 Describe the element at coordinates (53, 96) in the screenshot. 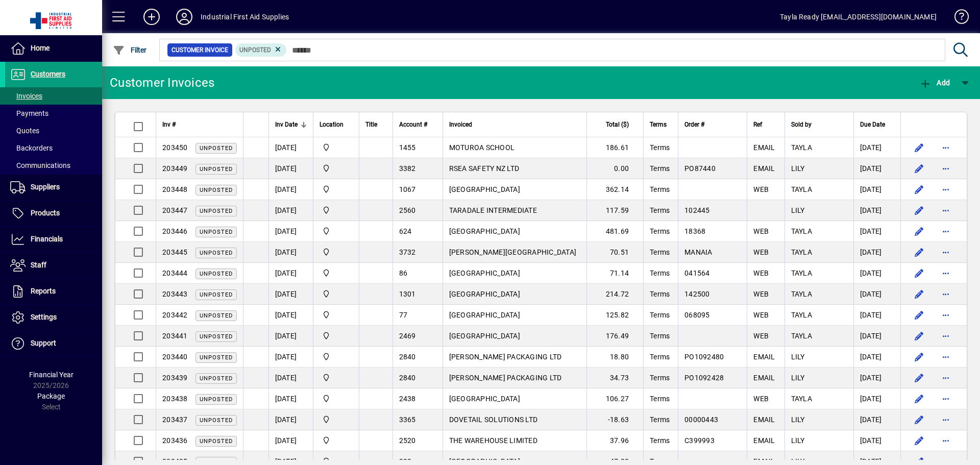

I see `a: Invoices` at that location.